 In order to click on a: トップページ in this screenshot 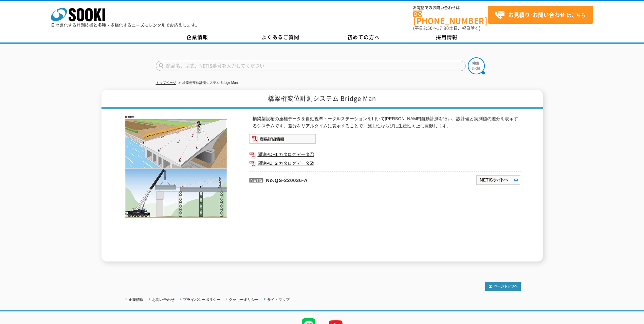, I will do `click(166, 82)`.